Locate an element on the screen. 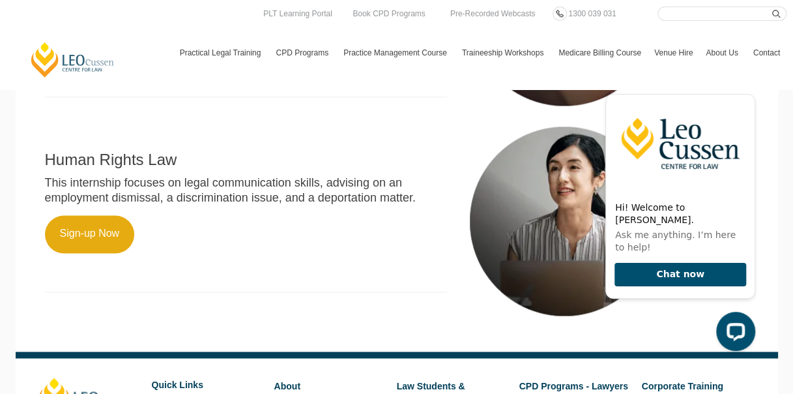  a: Medicare Billing Course is located at coordinates (600, 53).